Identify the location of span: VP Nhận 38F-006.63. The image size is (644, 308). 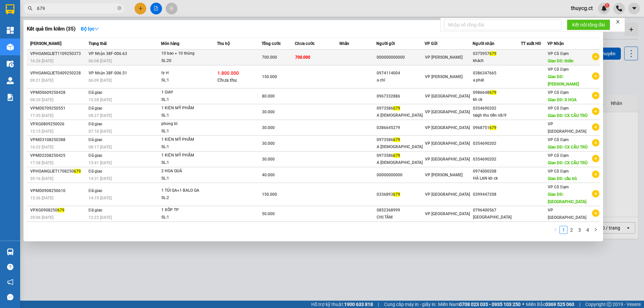
(108, 54).